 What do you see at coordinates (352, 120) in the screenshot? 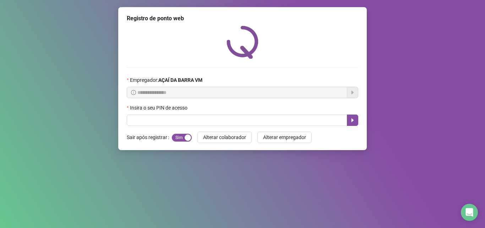
I see `span: caret-right` at bounding box center [352, 120].